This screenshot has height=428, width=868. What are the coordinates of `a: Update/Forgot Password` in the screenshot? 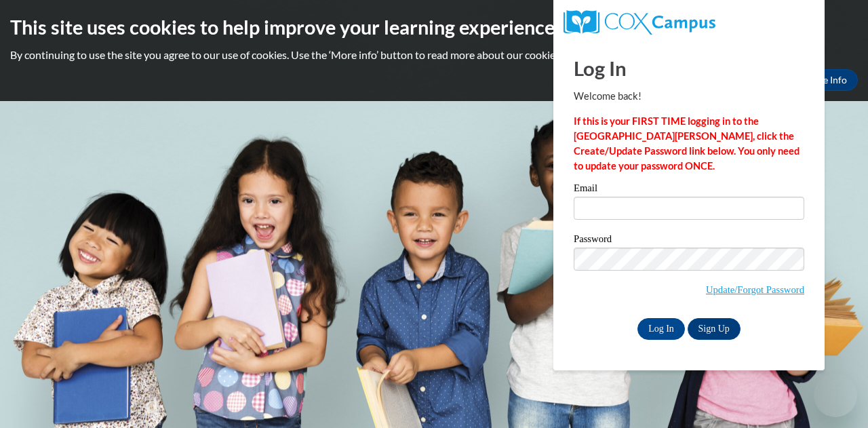 It's located at (755, 290).